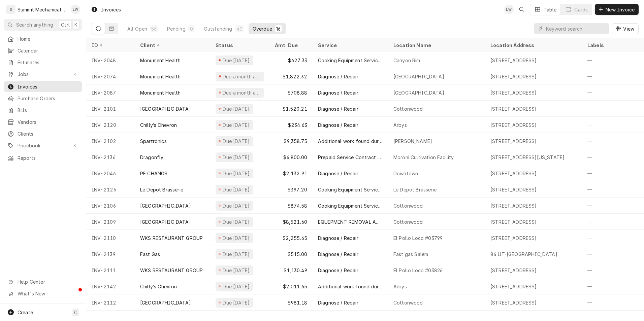  Describe the element at coordinates (110, 141) in the screenshot. I see `div: INV-2102` at that location.